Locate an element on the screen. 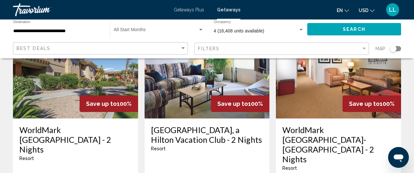 The image size is (414, 173). img: DJ67E01X.jpg is located at coordinates (75, 66).